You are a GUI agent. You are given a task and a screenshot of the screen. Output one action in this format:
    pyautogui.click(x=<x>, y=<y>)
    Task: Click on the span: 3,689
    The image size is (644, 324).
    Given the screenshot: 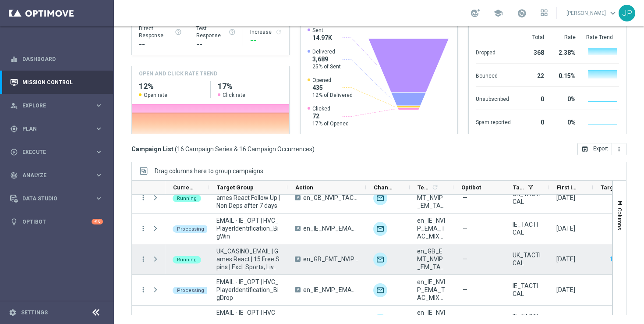 What is the action you would take?
    pyautogui.click(x=326, y=59)
    